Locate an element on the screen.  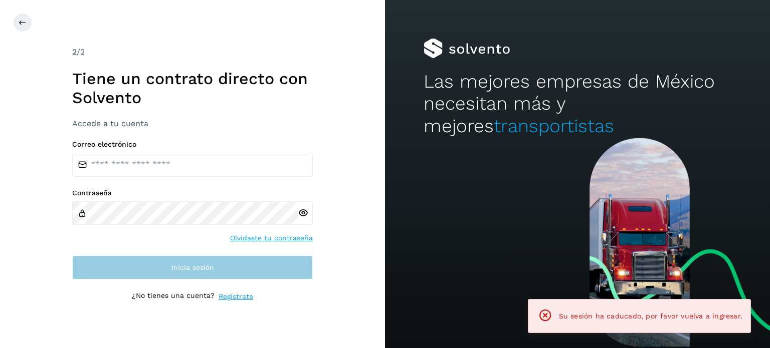
span: Su sesión ha caducado, por favor vuelva a ingresar. is located at coordinates (651, 316).